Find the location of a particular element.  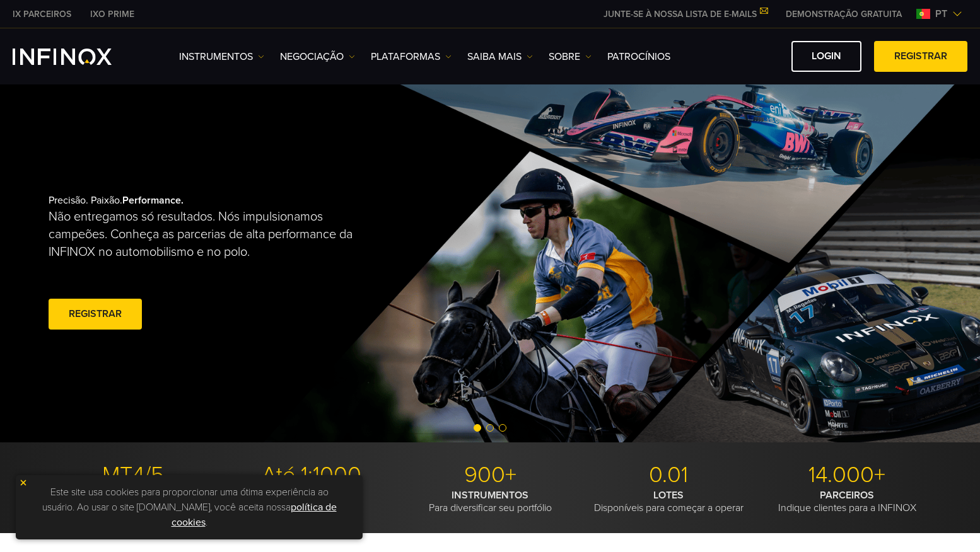

p: 14.000+ is located at coordinates (846, 476).